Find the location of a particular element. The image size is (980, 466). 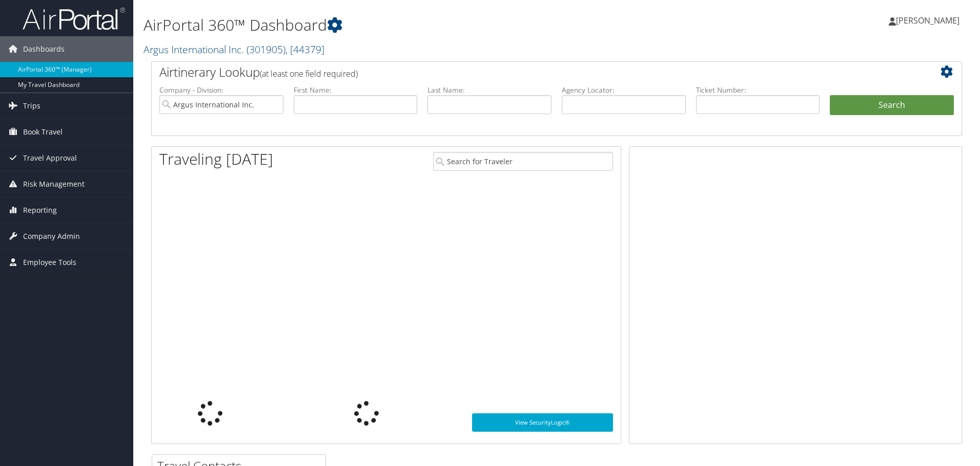

h1: AirPortal 360™ Dashboard is located at coordinates (418, 25).